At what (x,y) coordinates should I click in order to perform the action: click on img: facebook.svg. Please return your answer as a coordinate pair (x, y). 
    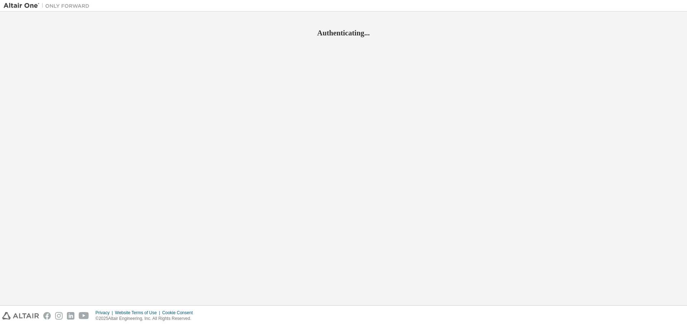
    Looking at the image, I should click on (47, 316).